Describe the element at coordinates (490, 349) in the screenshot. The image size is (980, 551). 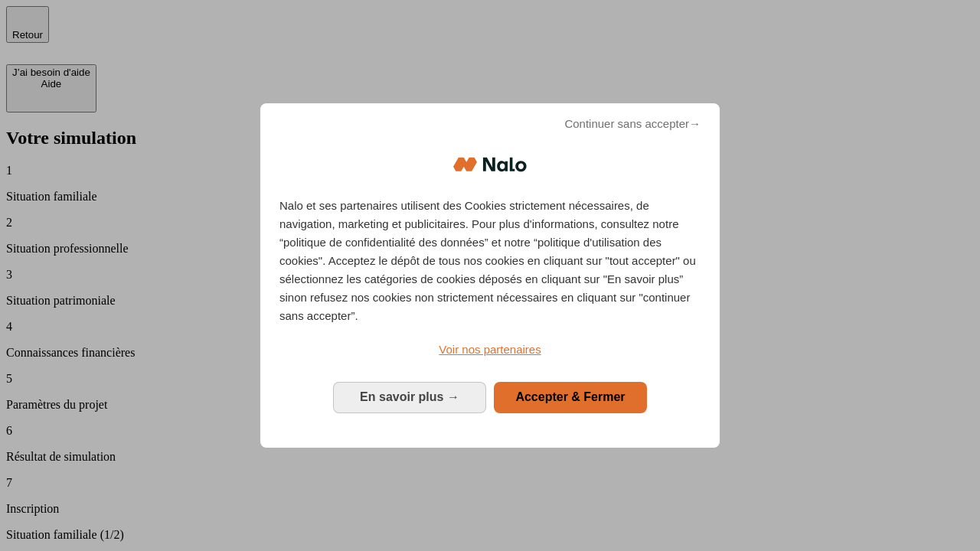
I see `span: Voir nos partenaires` at that location.